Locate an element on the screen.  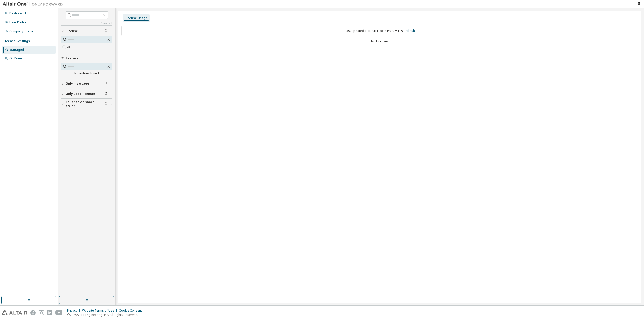
img: linkedin.svg is located at coordinates (50, 312).